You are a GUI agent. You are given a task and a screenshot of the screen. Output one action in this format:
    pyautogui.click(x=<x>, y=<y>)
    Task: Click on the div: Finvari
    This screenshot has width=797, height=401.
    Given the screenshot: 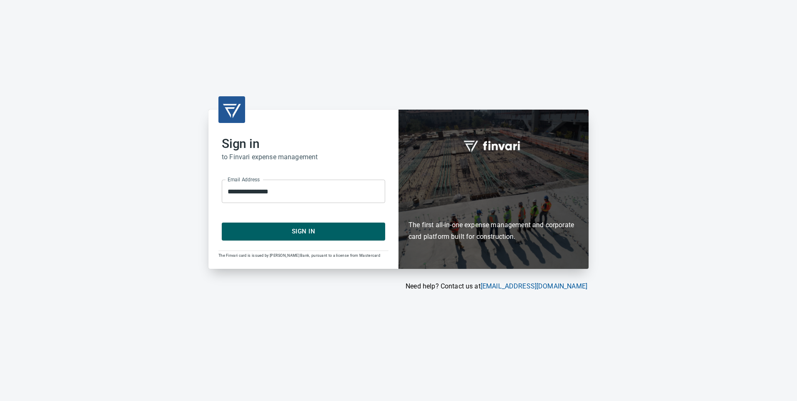 What is the action you would take?
    pyautogui.click(x=494, y=189)
    